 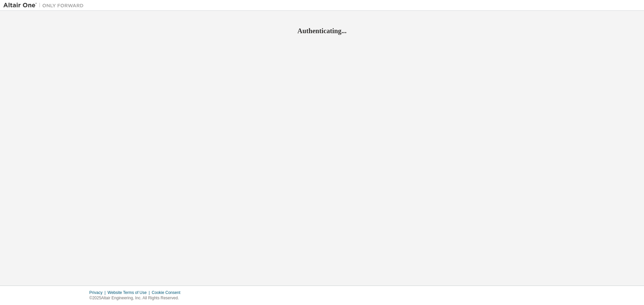 I want to click on div: Privacy, so click(x=99, y=293).